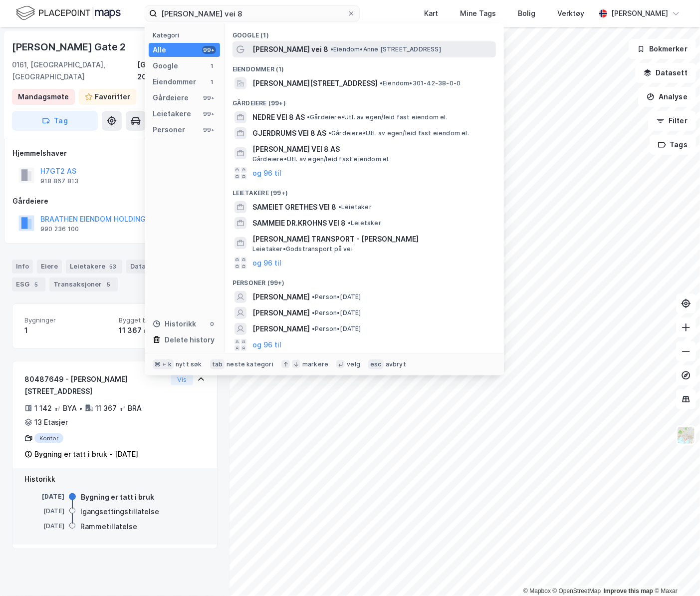 This screenshot has height=596, width=700. What do you see at coordinates (364, 191) in the screenshot?
I see `div: Leietakere (99+)` at bounding box center [364, 191].